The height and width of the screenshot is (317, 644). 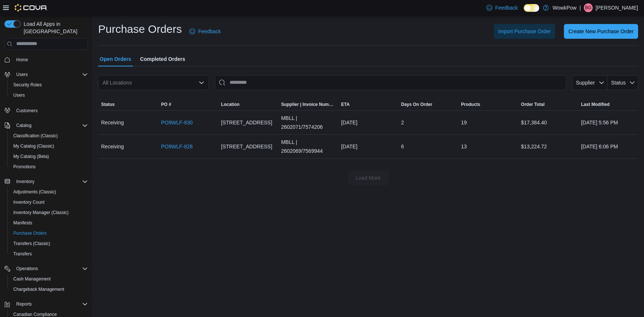 What do you see at coordinates (39, 289) in the screenshot?
I see `a: Chargeback Management` at bounding box center [39, 289].